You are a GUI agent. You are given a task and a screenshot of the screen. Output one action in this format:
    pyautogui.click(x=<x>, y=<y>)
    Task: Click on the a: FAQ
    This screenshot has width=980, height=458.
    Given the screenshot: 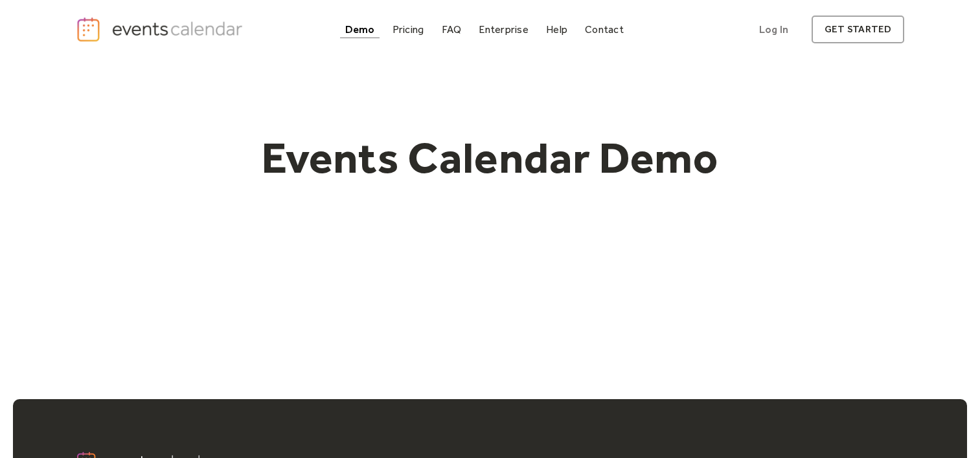 What is the action you would take?
    pyautogui.click(x=451, y=29)
    